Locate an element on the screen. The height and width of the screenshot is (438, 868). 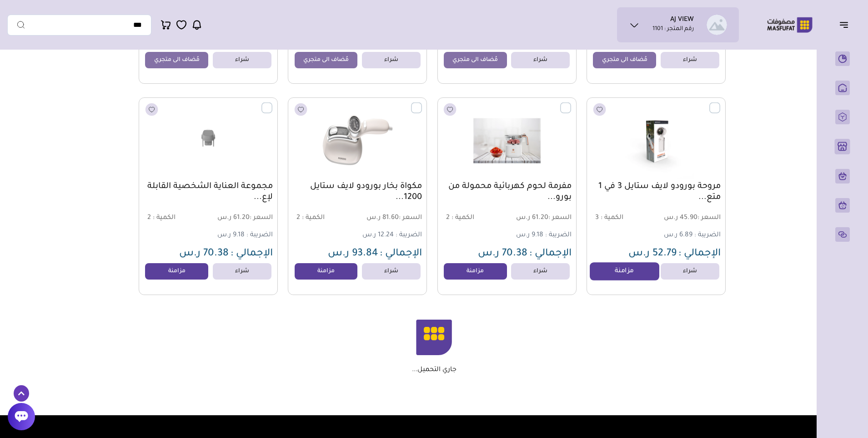
a: مفرمة لحوم كهربائية محمولة من بورو... is located at coordinates (507, 192).